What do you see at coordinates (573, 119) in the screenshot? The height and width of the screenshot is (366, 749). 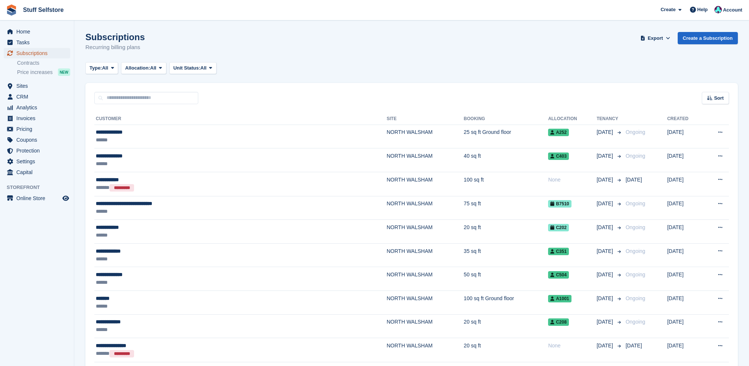 I see `th: Allocation` at bounding box center [573, 119].